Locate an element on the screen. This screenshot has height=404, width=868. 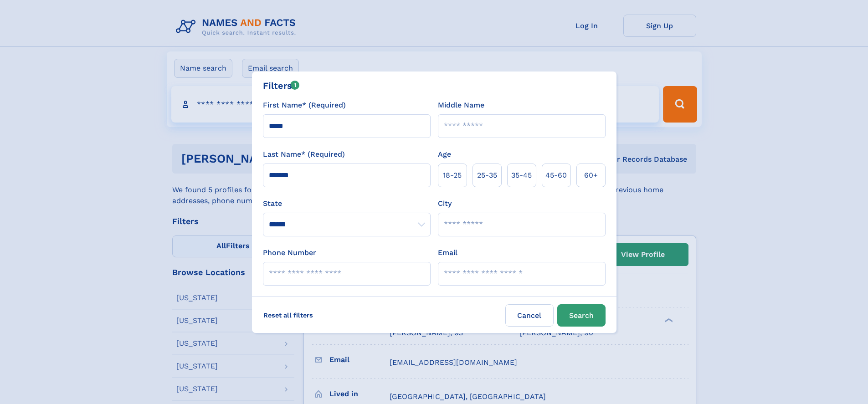
span: 35‑45 is located at coordinates (521, 175).